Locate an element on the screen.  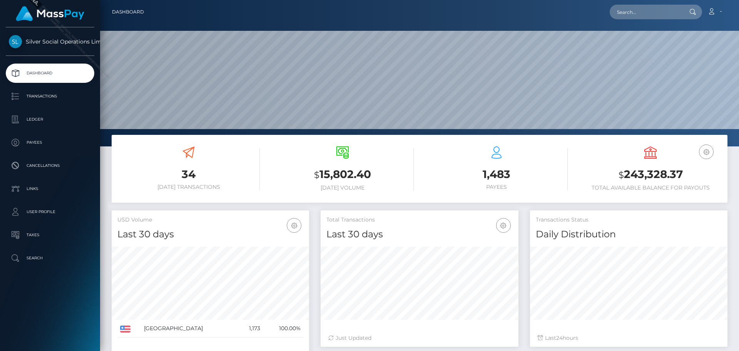
input: Search... is located at coordinates (646, 12).